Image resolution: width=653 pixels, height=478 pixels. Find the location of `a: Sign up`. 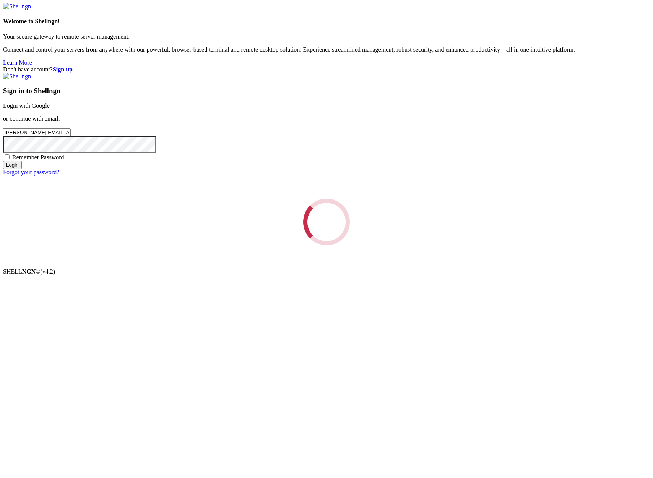

a: Sign up is located at coordinates (63, 69).